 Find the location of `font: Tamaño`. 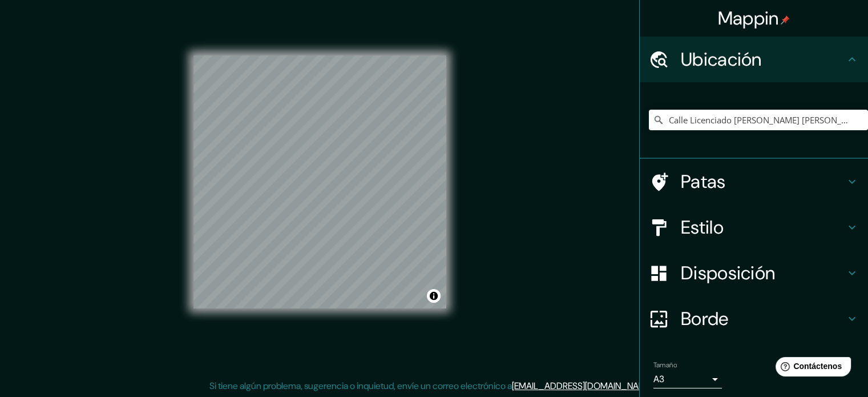

font: Tamaño is located at coordinates (665, 365).